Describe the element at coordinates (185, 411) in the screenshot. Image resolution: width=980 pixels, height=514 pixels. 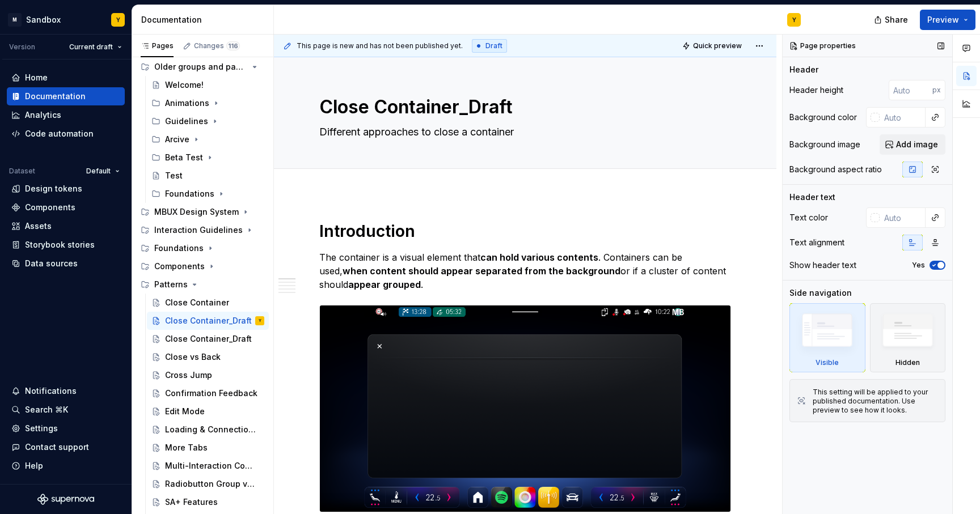
I see `div: Edit Mode` at that location.